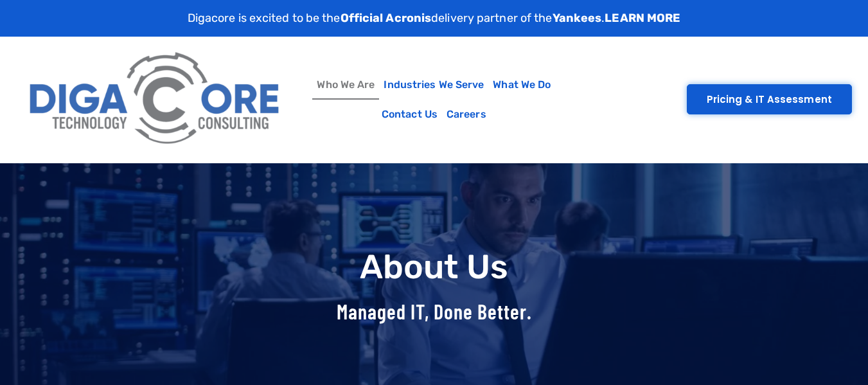  What do you see at coordinates (434, 266) in the screenshot?
I see `h1: About Us` at bounding box center [434, 266].